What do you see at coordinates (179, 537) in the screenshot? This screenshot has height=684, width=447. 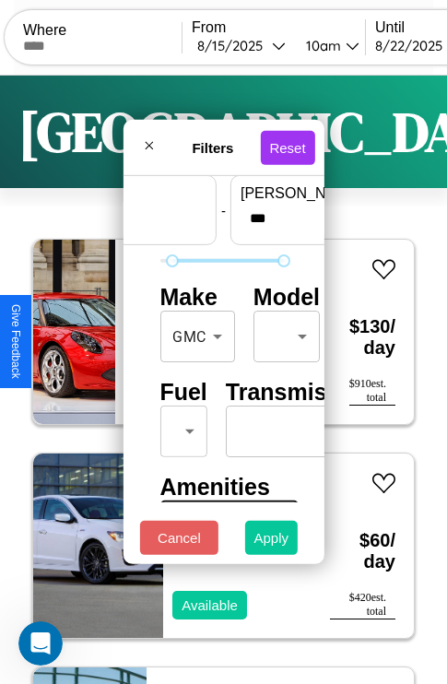 I see `button: Cancel` at bounding box center [179, 537].